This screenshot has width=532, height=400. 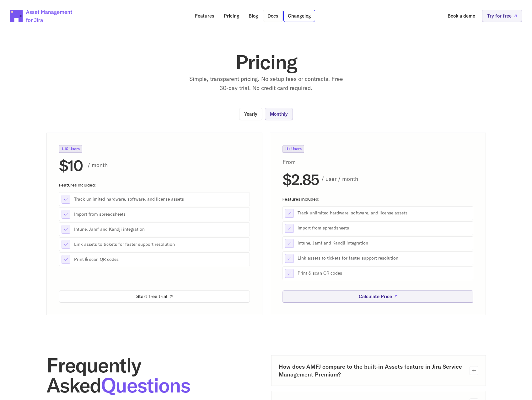 What do you see at coordinates (152, 296) in the screenshot?
I see `p: Start free trial` at bounding box center [152, 296].